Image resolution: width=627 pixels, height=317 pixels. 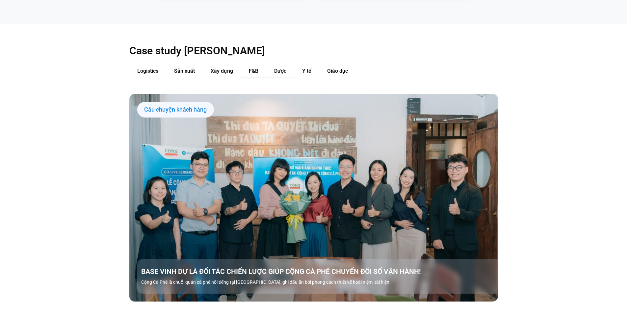 What do you see at coordinates (254, 71) in the screenshot?
I see `span: F&B` at bounding box center [254, 71].